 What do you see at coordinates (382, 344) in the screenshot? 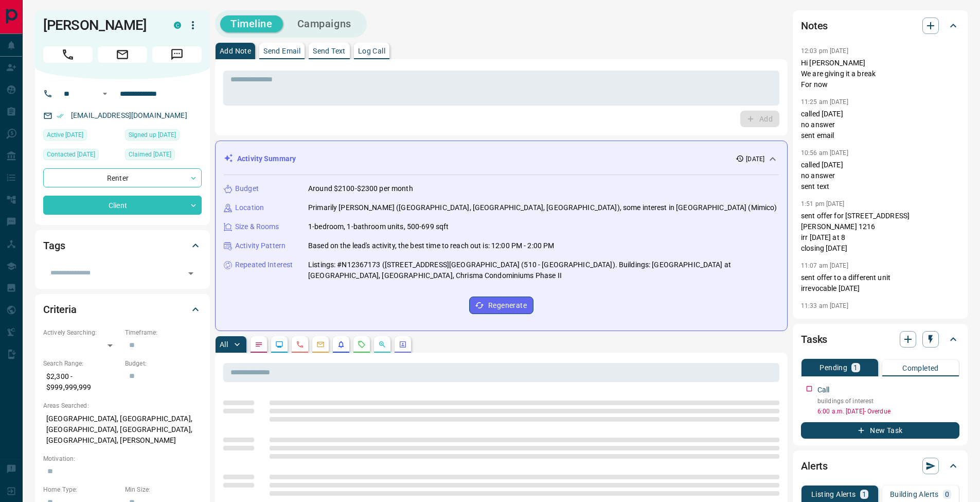
I see `svg: Opportunities` at bounding box center [382, 344].